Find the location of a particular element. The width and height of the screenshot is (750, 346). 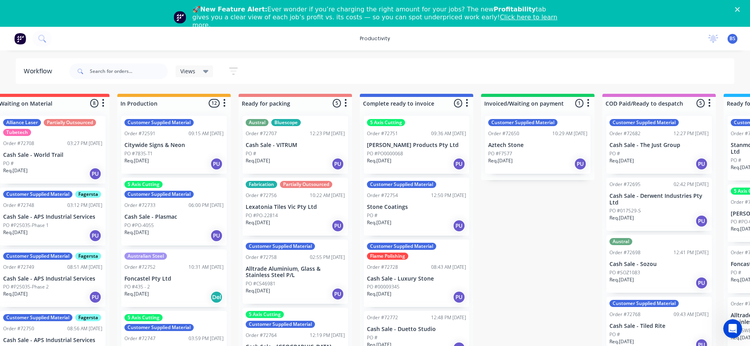

div: Order #72695 is located at coordinates (625, 184).